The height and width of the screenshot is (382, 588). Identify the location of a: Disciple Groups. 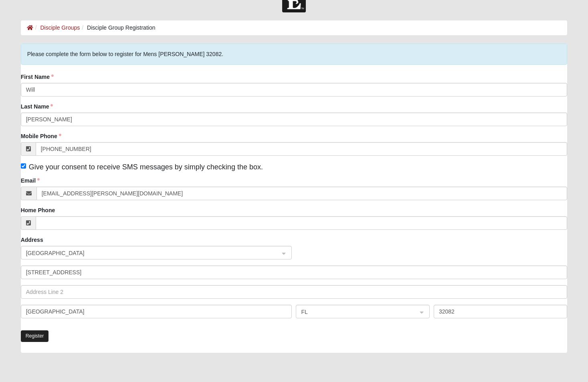
(60, 28).